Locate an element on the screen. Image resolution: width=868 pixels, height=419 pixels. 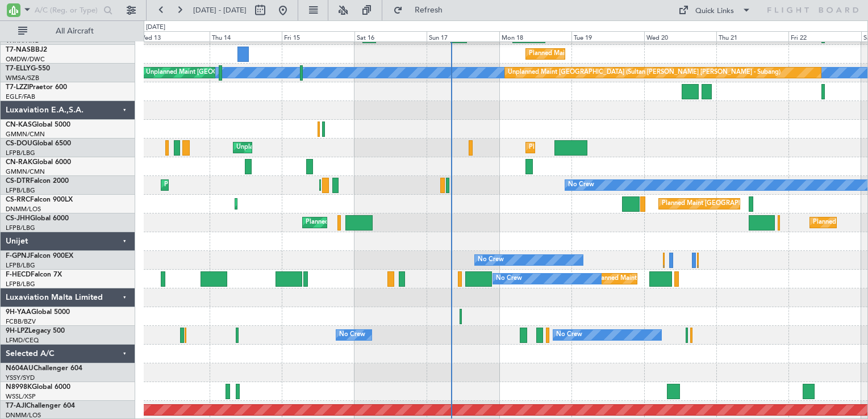
a: 9H-YAAGlobal 5000 is located at coordinates (38, 312).